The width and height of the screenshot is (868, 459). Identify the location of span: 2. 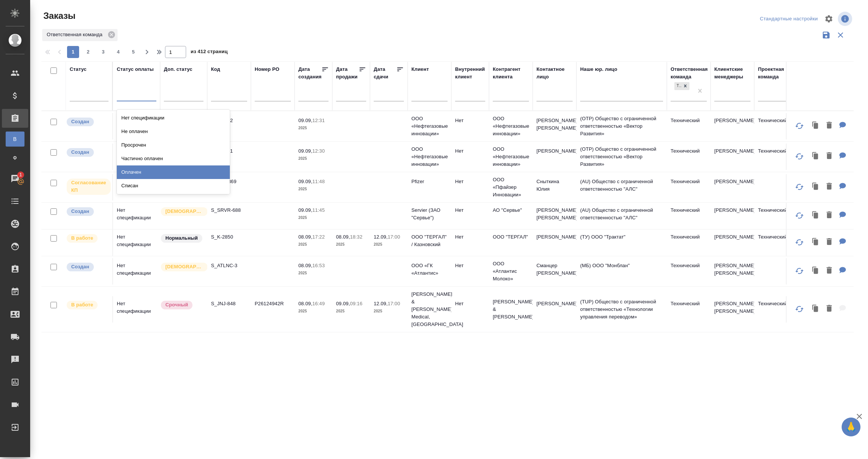
(88, 52).